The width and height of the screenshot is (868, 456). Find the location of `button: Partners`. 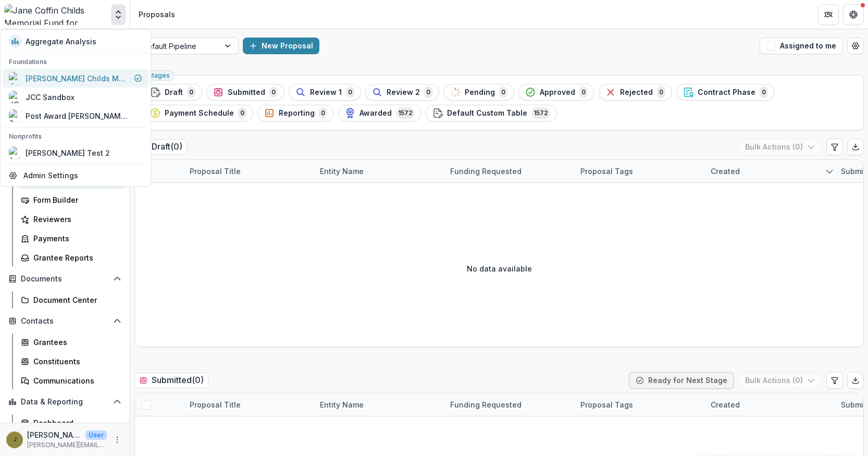

button: Partners is located at coordinates (829, 15).